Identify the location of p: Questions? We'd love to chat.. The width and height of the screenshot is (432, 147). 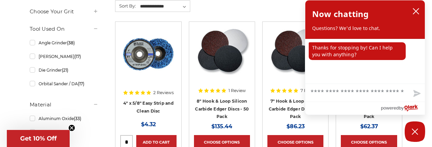
(365, 28).